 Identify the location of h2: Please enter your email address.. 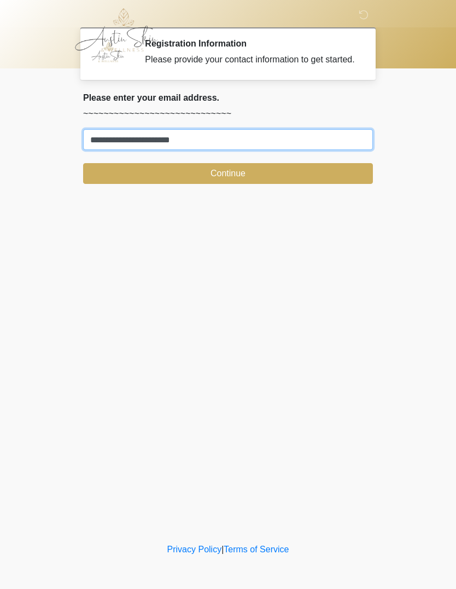
(228, 97).